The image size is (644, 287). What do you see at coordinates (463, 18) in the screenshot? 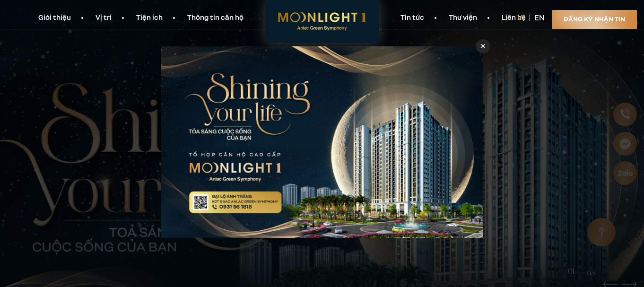
I see `a: Thư viện` at bounding box center [463, 18].